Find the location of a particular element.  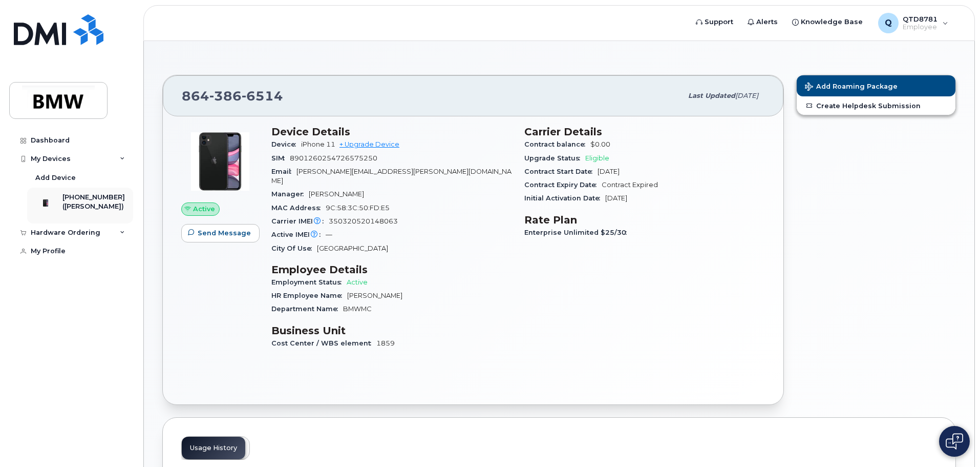

span: Device is located at coordinates (286, 144).